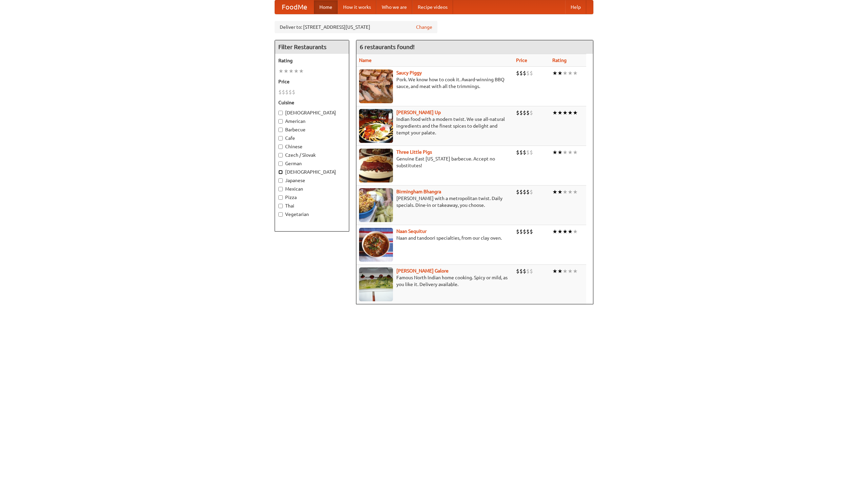 This screenshot has height=479, width=868. What do you see at coordinates (312, 163) in the screenshot?
I see `label: German` at bounding box center [312, 163].